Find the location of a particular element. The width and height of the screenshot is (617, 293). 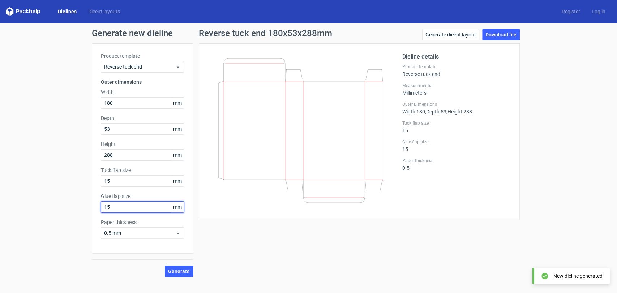

a: Download file is located at coordinates (501, 35).